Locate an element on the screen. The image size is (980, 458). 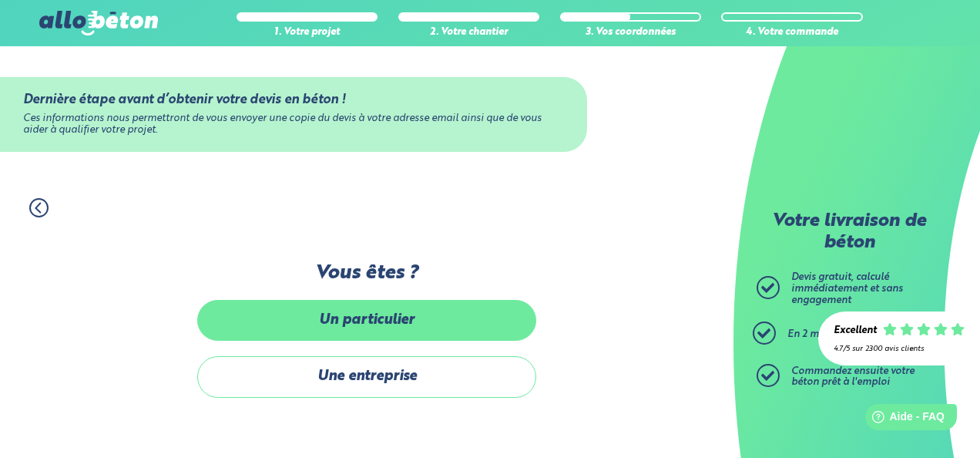
span: Commandez ensuite votre béton prêt à l'emploi is located at coordinates (853, 377).